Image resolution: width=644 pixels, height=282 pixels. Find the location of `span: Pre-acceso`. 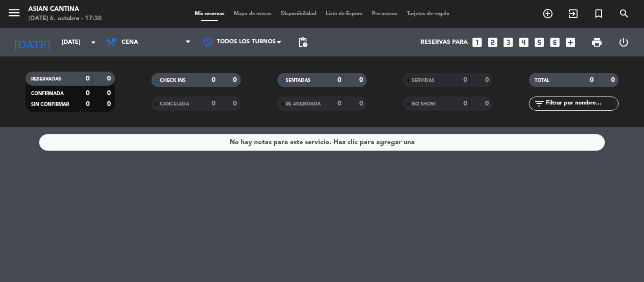

span: Pre-acceso is located at coordinates (384, 13).